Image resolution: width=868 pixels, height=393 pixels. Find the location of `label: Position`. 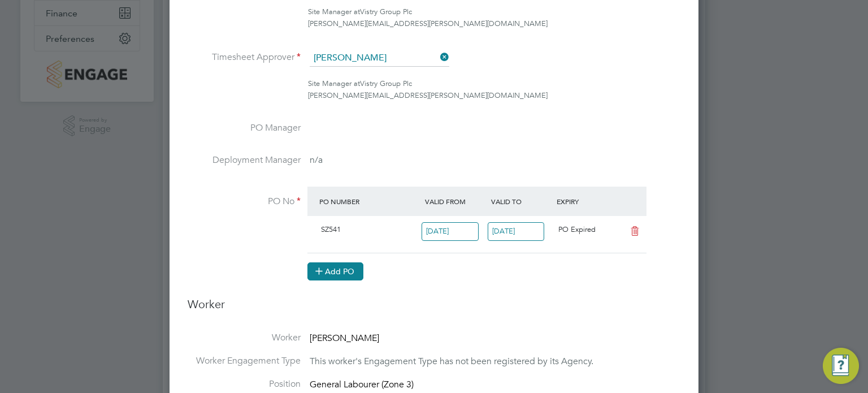

label: Position is located at coordinates (244, 384).